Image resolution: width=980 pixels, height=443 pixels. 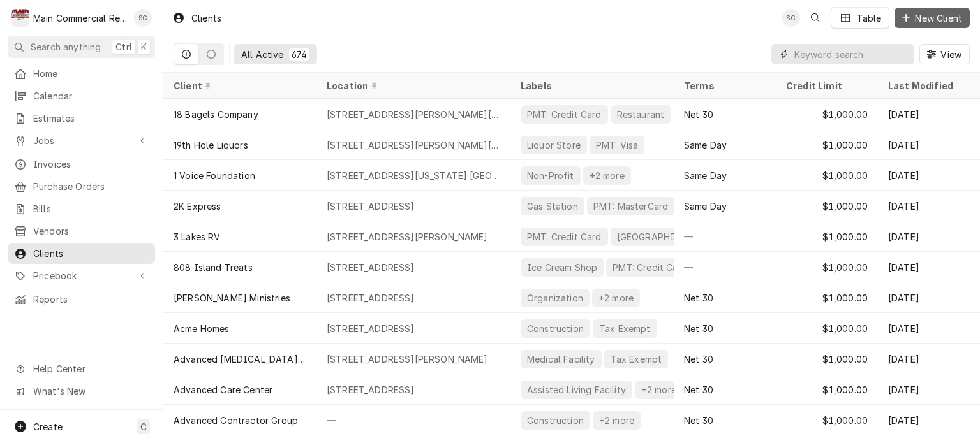 What do you see at coordinates (950, 54) in the screenshot?
I see `span: View` at bounding box center [950, 54].